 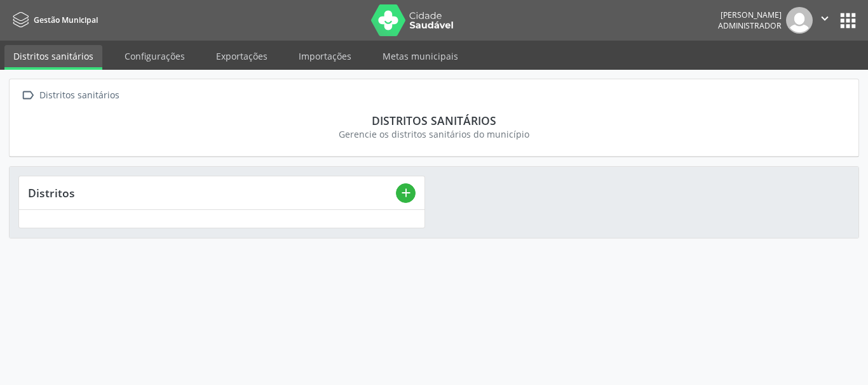 I want to click on a:  Distritos sanitários, so click(x=70, y=95).